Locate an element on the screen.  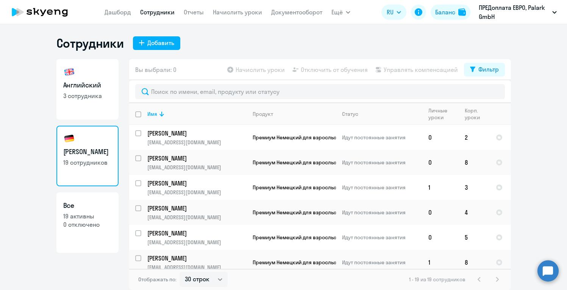
p: 19 сотрудников is located at coordinates (88, 163).